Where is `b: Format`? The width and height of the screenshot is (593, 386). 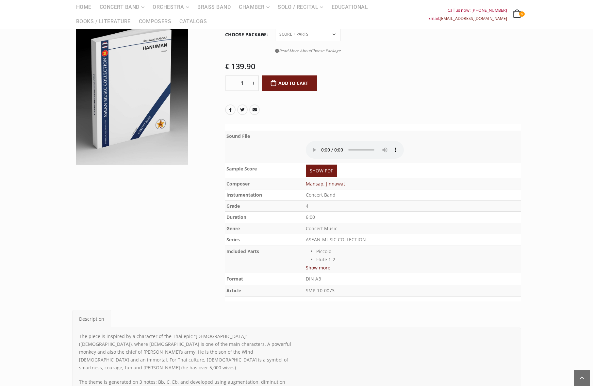
b: Format is located at coordinates (235, 279).